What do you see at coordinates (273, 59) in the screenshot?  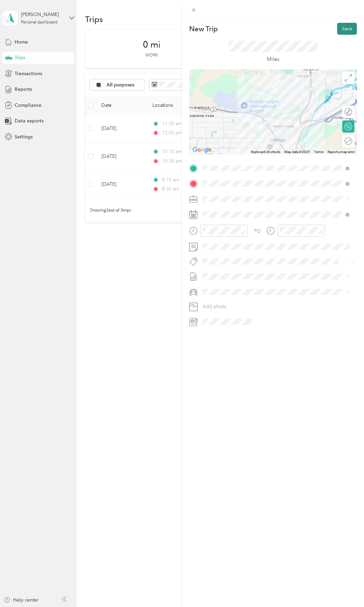 I see `p: Miles` at bounding box center [273, 59].